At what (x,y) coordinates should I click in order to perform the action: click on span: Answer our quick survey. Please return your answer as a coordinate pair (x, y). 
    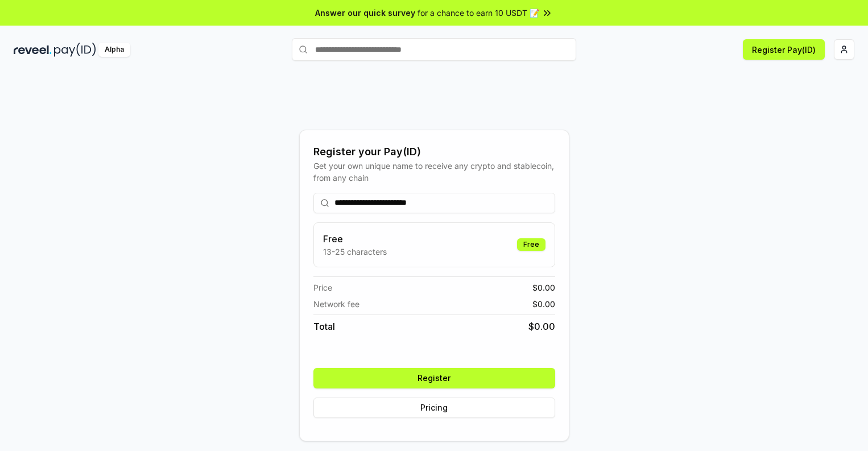
    Looking at the image, I should click on (365, 13).